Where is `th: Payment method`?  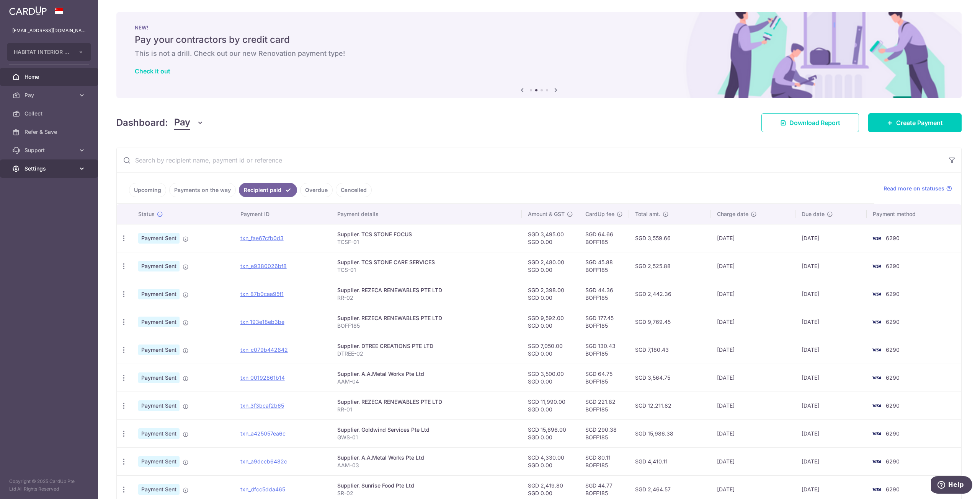 th: Payment method is located at coordinates (914, 214).